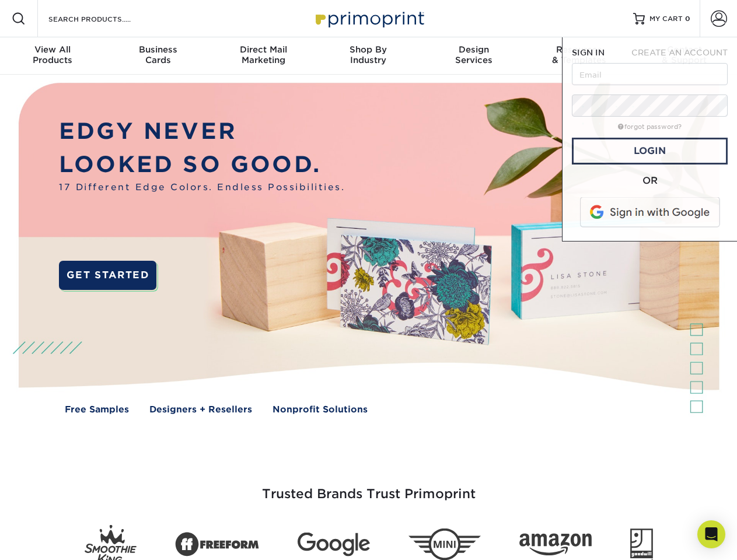  What do you see at coordinates (688, 19) in the screenshot?
I see `span: 0` at bounding box center [688, 19].